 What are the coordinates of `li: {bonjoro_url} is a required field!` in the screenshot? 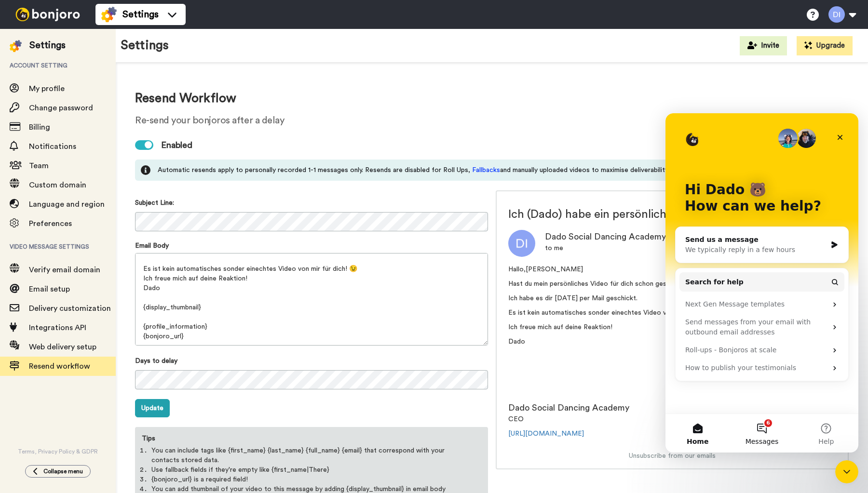 It's located at (312, 480).